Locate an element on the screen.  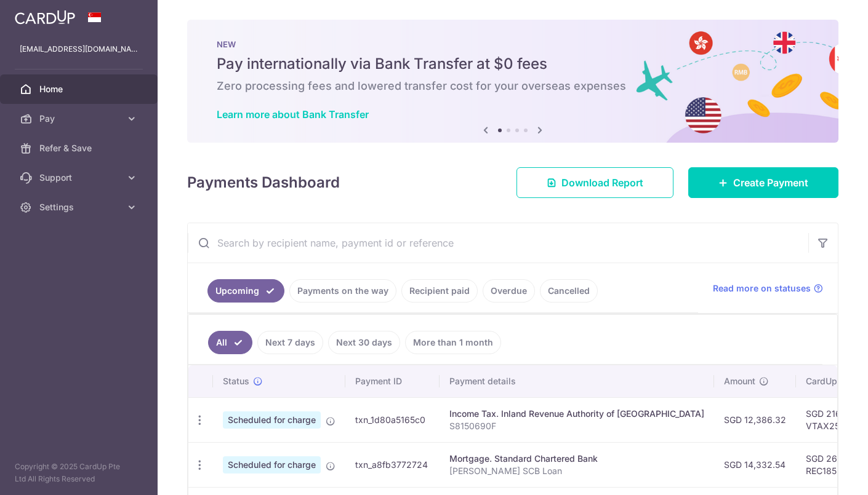
a: Read more on statuses is located at coordinates (767, 289).